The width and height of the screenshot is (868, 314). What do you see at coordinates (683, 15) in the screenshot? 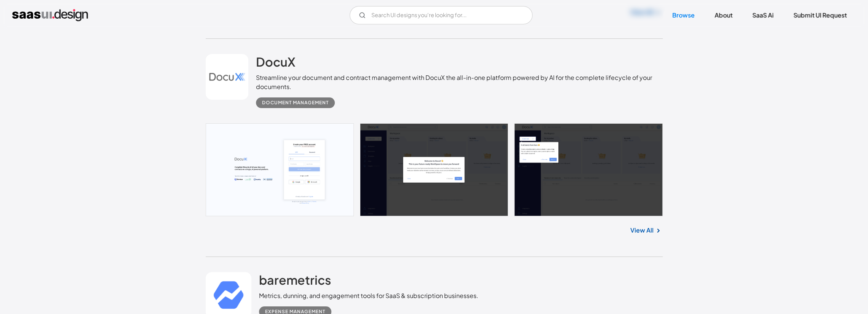
I see `a: Browse` at bounding box center [683, 15].